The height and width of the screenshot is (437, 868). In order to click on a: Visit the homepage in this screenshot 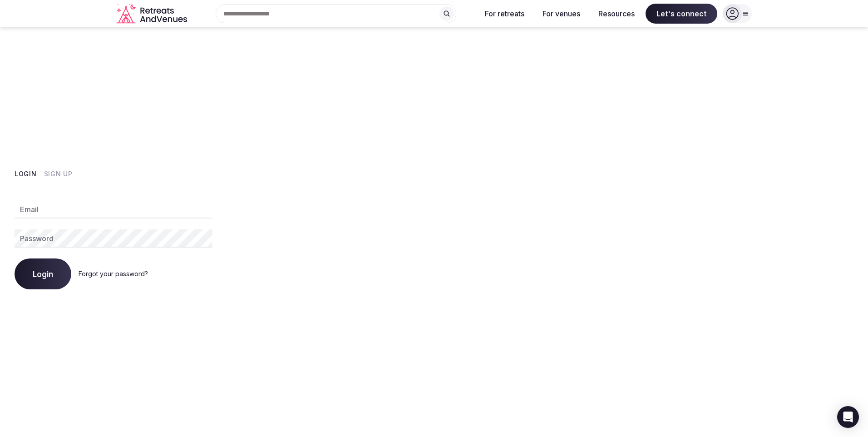, I will do `click(152, 13)`.